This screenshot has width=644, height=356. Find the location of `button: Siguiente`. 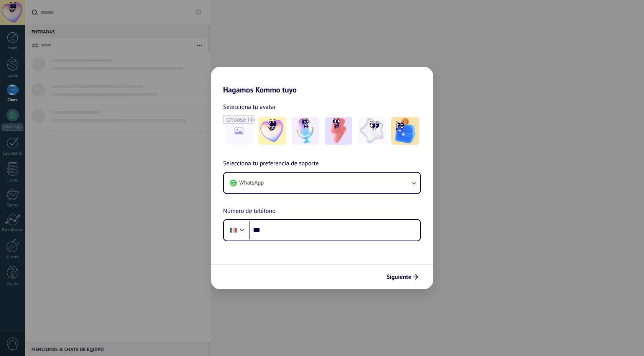

button: Siguiente is located at coordinates (402, 277).